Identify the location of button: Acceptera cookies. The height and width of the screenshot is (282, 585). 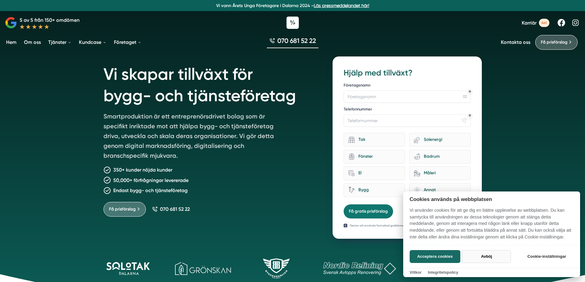
(435, 257).